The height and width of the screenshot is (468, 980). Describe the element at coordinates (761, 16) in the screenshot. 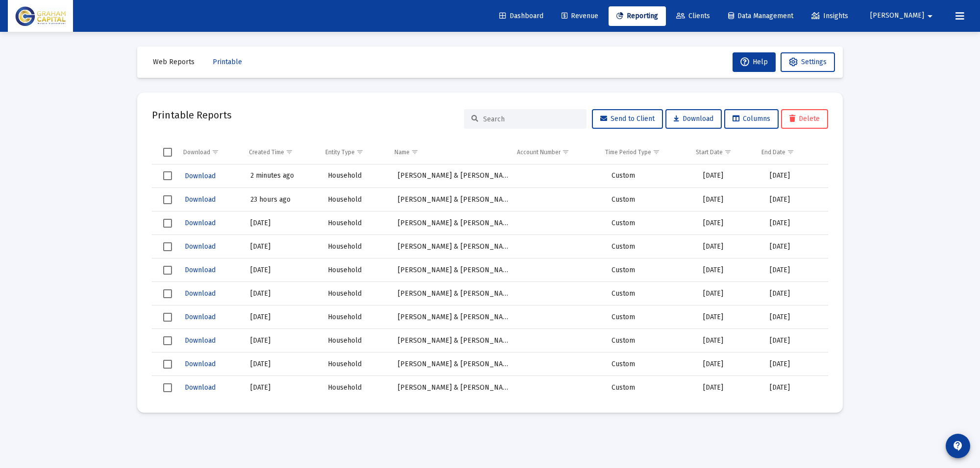

I see `span: Data Management` at that location.